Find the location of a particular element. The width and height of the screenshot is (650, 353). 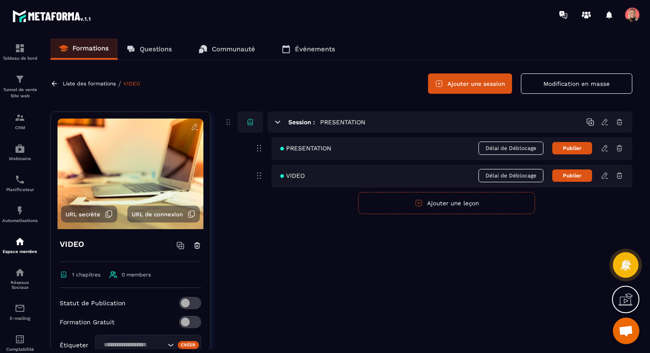

p: Automatisations is located at coordinates (20, 220).